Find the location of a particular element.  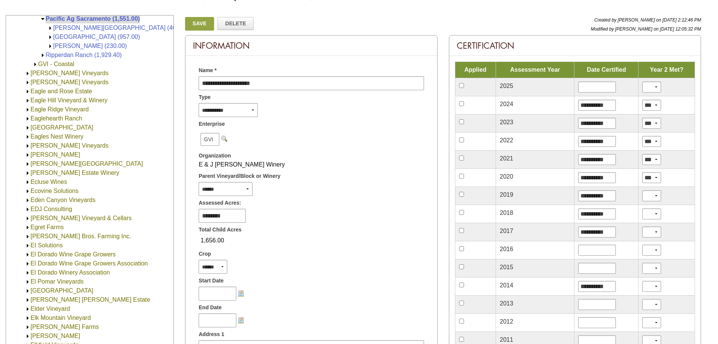

span: 2014 is located at coordinates (507, 285).